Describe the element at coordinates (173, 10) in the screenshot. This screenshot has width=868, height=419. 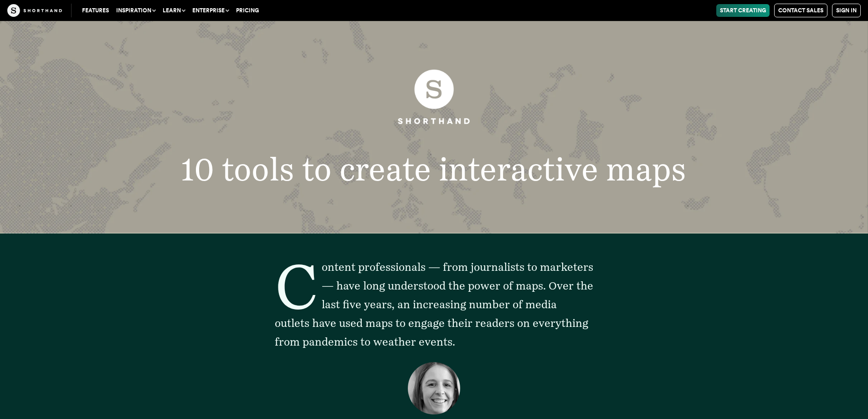
I see `button: Learn` at that location.